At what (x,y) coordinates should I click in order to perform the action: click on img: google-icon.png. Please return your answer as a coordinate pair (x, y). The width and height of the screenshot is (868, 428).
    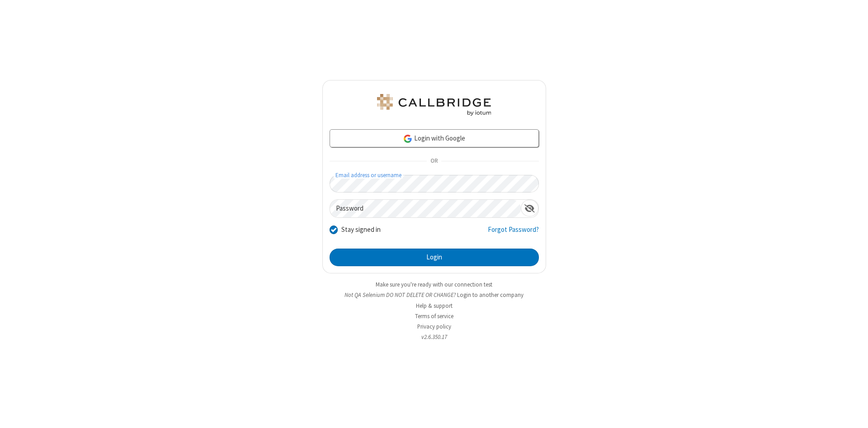
    Looking at the image, I should click on (408, 139).